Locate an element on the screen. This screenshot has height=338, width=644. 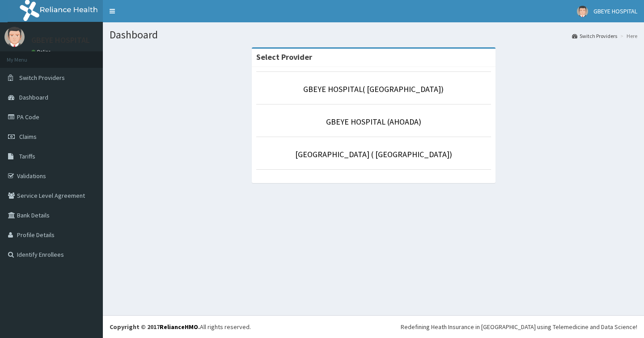
span: GBEYE HOSPITAL is located at coordinates (615, 11).